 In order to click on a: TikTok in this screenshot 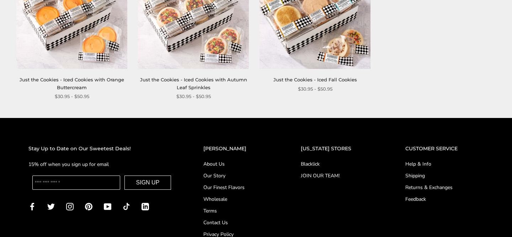, I will do `click(126, 206)`.